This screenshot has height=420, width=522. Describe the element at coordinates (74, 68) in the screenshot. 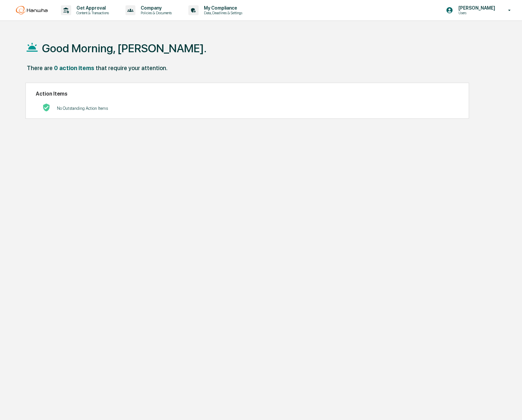

I see `div: 0 action items` at that location.